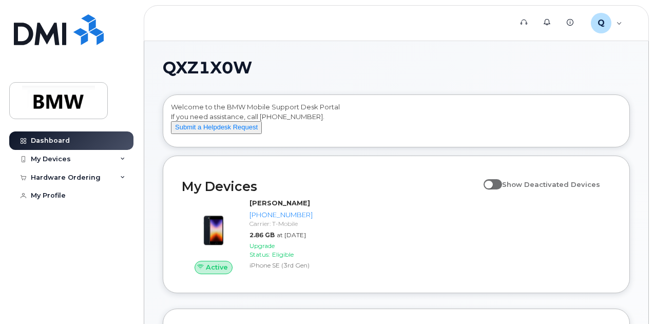  Describe the element at coordinates (281, 223) in the screenshot. I see `div: Carrier: T-Mobile` at that location.